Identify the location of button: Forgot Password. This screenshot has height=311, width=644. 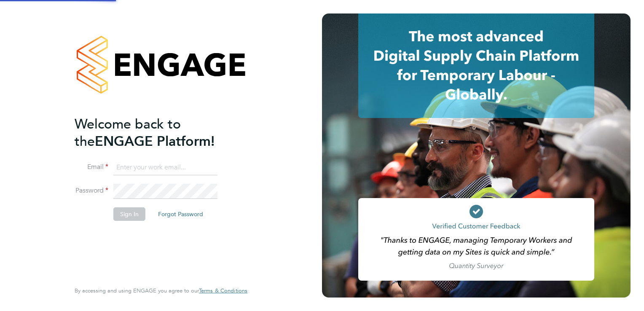
(180, 214).